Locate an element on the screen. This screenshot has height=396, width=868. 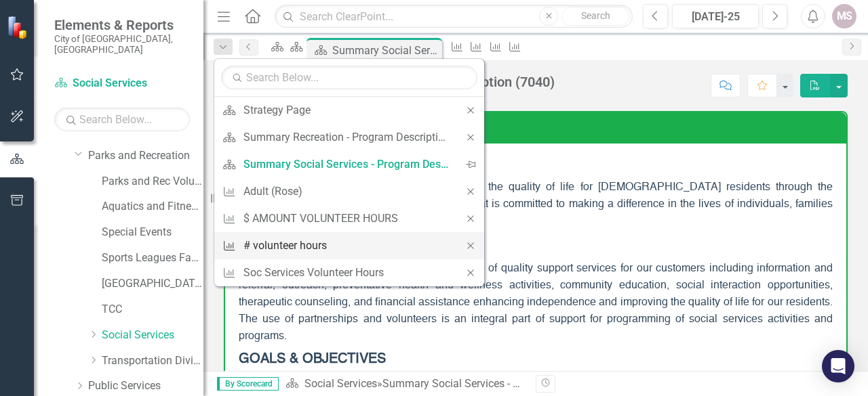
div: $ AMOUNT VOLUNTEER HOURS is located at coordinates (346, 218).